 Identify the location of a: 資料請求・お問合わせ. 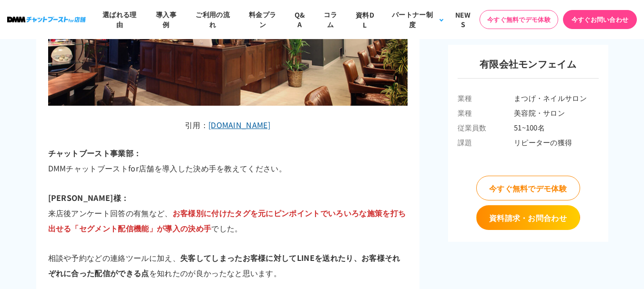
(528, 218).